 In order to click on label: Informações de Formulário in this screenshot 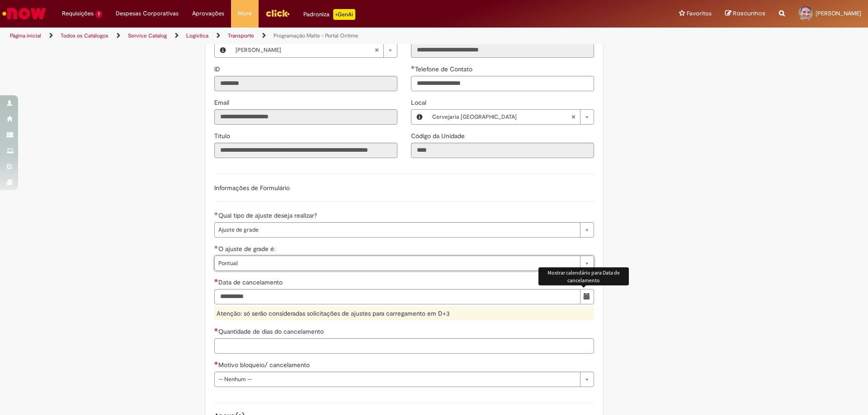, I will do `click(252, 188)`.